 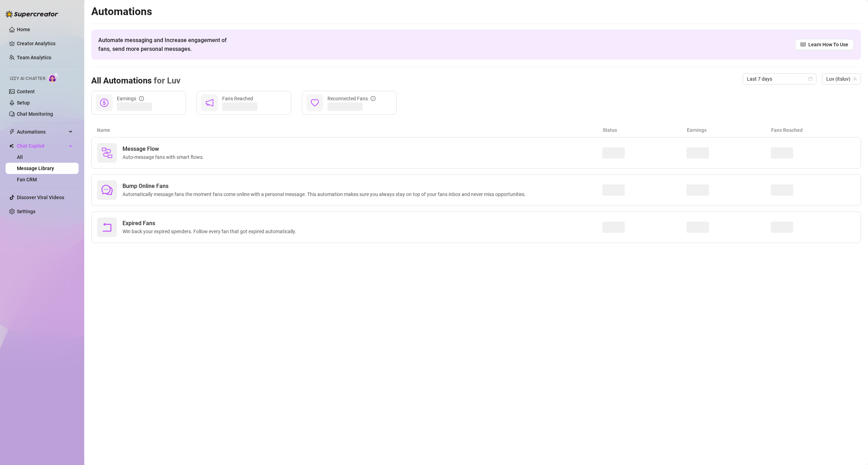 I want to click on img: svg%3e, so click(x=107, y=153).